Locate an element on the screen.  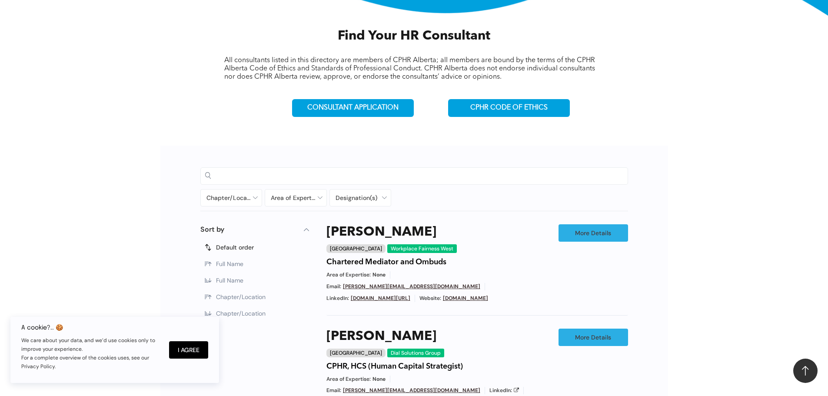
p: Sort by is located at coordinates (212, 229).